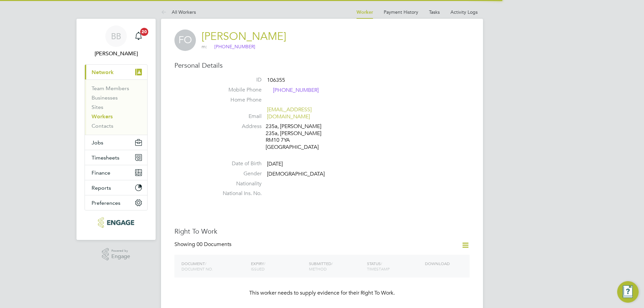 Image resolution: width=644 pixels, height=308 pixels. What do you see at coordinates (238, 116) in the screenshot?
I see `label: Email` at bounding box center [238, 116].